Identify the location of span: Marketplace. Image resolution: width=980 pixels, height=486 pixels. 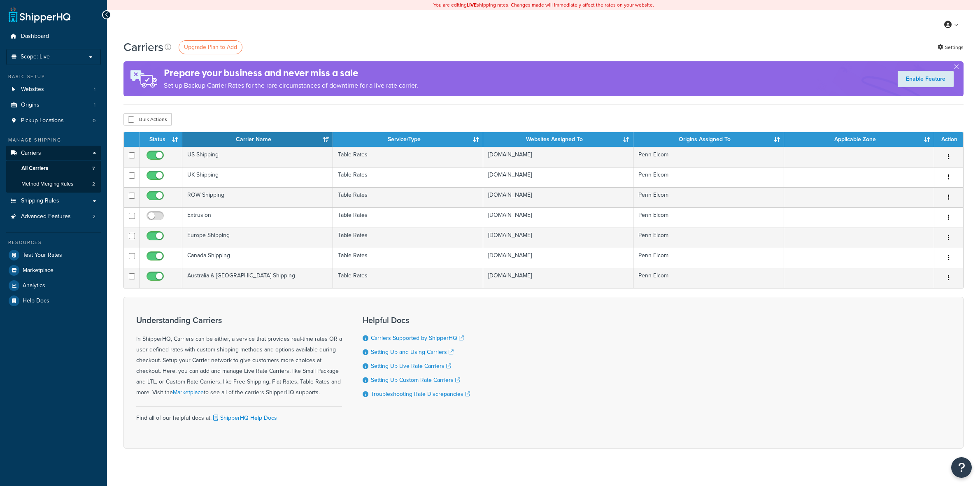
(38, 271).